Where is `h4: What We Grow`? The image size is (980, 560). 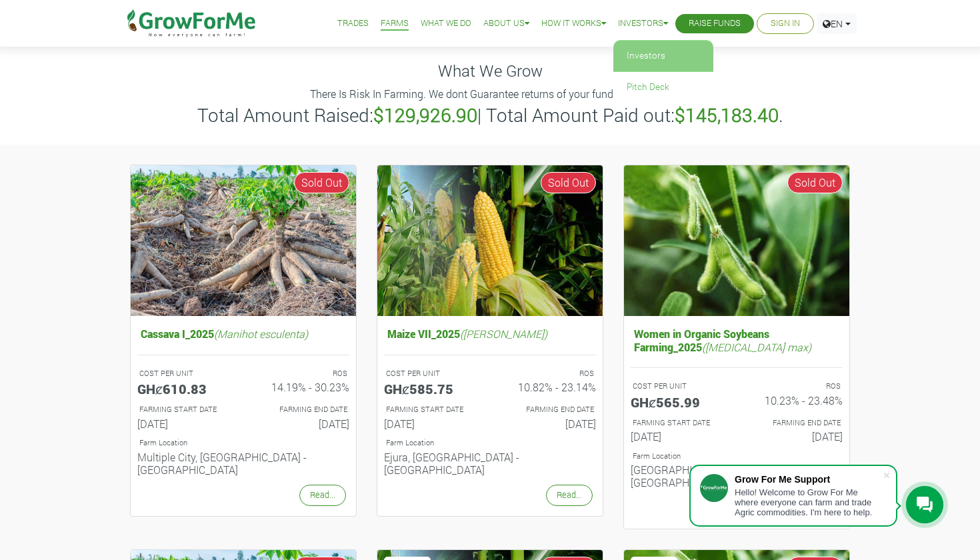
h4: What We Grow is located at coordinates (490, 70).